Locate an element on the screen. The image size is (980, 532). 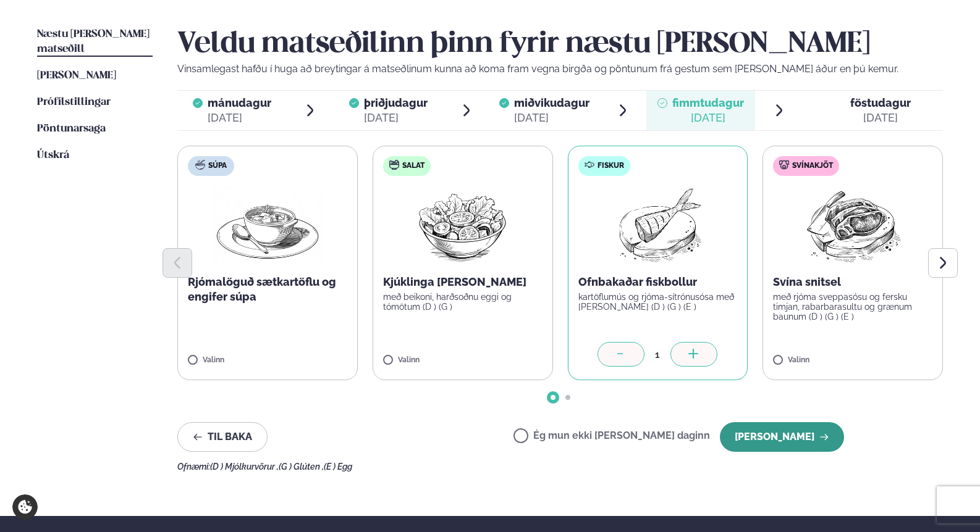
img: soup.svg is located at coordinates (200, 164).